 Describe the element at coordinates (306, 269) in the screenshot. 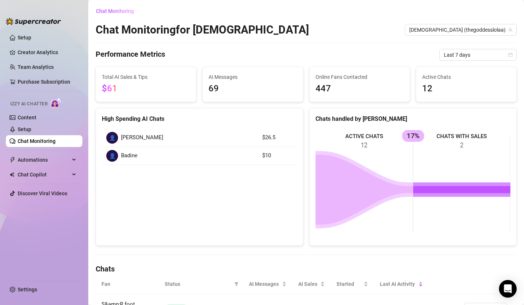

I see `h4: Chats` at that location.